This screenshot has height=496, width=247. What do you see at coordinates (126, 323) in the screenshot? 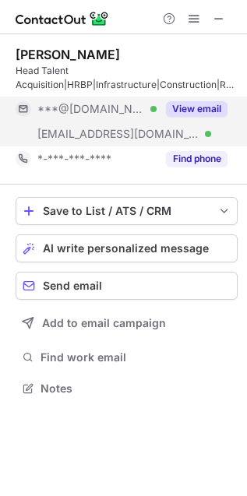
I see `button: Add to email campaign` at bounding box center [126, 323].